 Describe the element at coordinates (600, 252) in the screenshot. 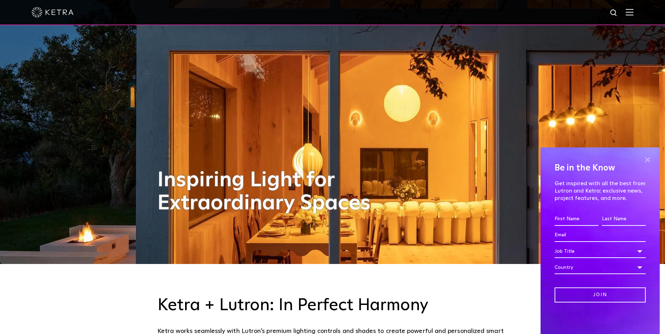

I see `div: Job Title` at that location.